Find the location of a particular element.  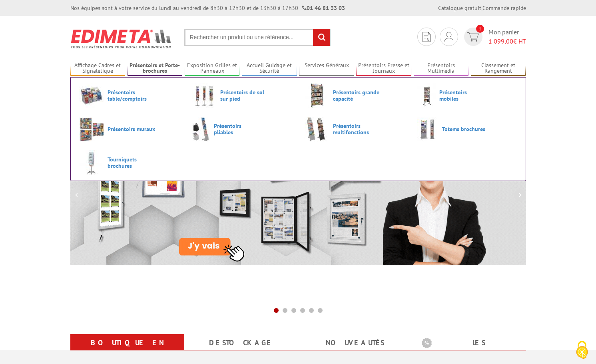

a: Présentoirs table/comptoirs is located at coordinates (129, 95).